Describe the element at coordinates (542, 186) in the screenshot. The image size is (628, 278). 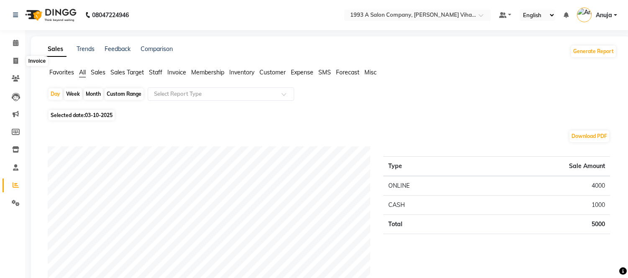
I see `td: 4000` at that location.